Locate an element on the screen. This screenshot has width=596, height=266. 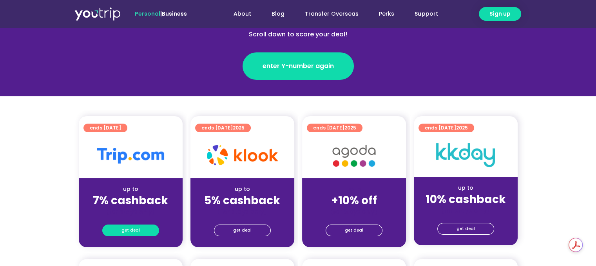
a: Business is located at coordinates (174, 14).